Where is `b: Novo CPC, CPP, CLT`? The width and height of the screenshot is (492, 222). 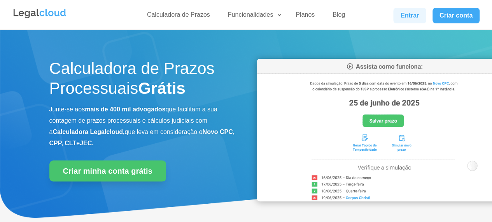 b: Novo CPC, CPP, CLT is located at coordinates (142, 137).